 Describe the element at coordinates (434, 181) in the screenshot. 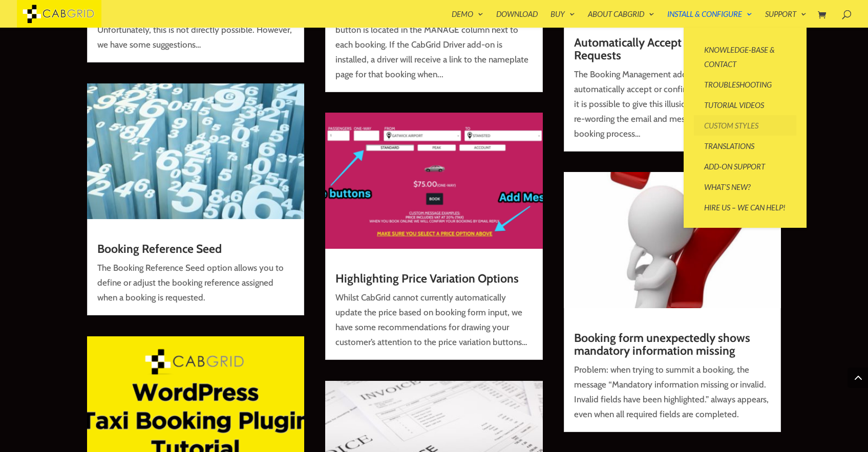

I see `img: Highlighting Price Variation Options` at that location.